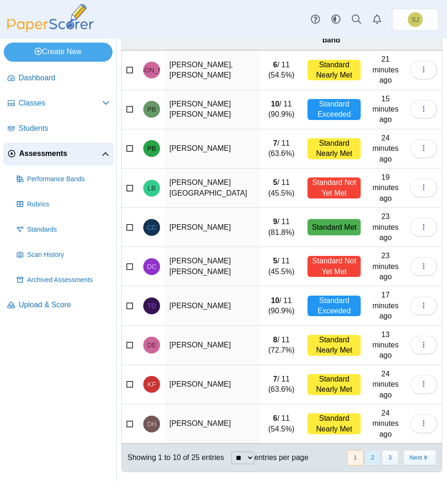 This screenshot has width=447, height=481. I want to click on div: Standard Met, so click(334, 227).